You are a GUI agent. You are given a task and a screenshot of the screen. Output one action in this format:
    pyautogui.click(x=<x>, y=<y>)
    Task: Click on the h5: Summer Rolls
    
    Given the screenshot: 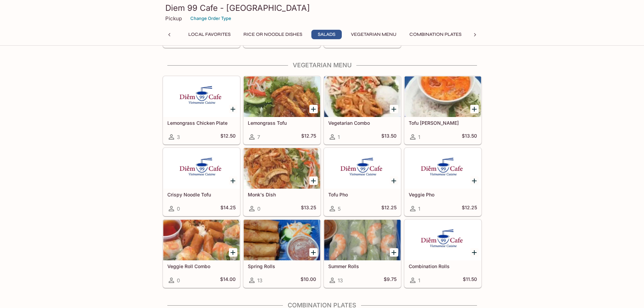 What is the action you would take?
    pyautogui.click(x=362, y=266)
    